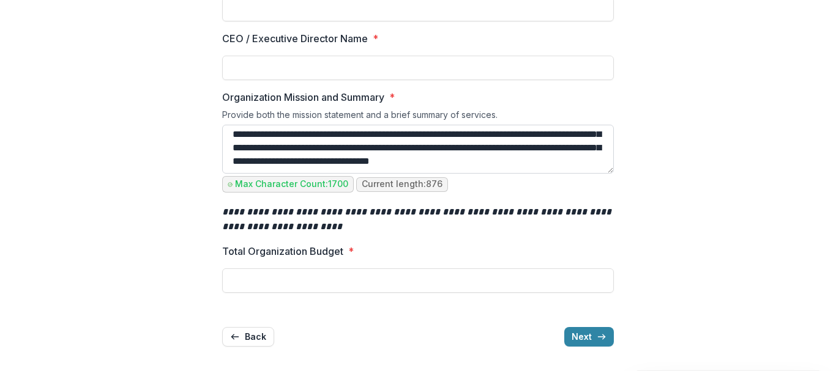 The image size is (836, 371). What do you see at coordinates (248, 337) in the screenshot?
I see `button: Back` at bounding box center [248, 337].